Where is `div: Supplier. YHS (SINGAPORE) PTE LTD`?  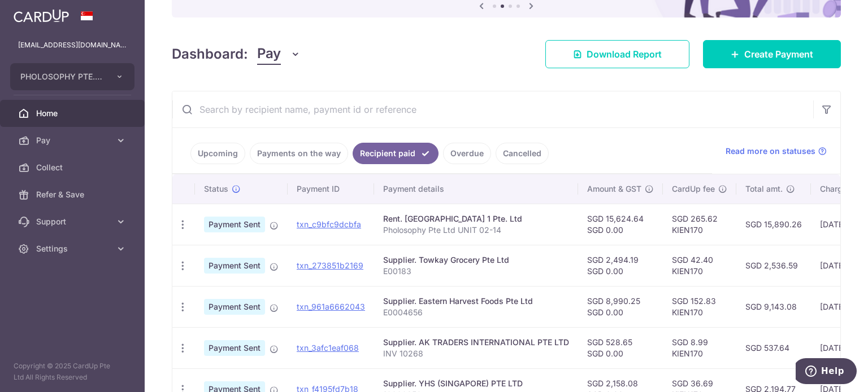 div: Supplier. YHS (SINGAPORE) PTE LTD is located at coordinates (476, 384).